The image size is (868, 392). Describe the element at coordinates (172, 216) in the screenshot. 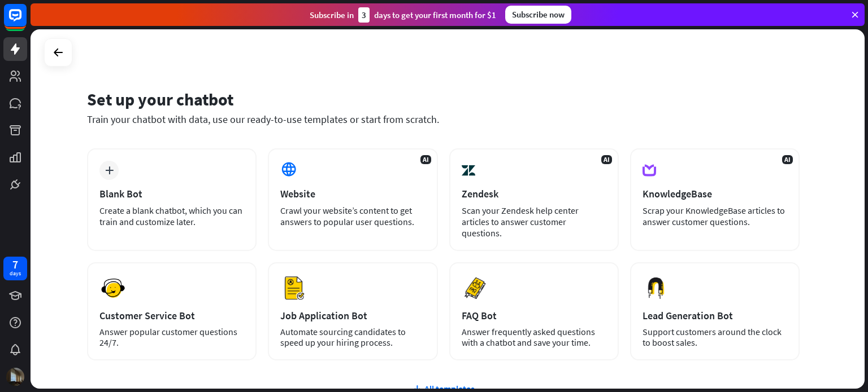

I see `div: Create a blank chatbot, which you can train and customize later.` at that location.